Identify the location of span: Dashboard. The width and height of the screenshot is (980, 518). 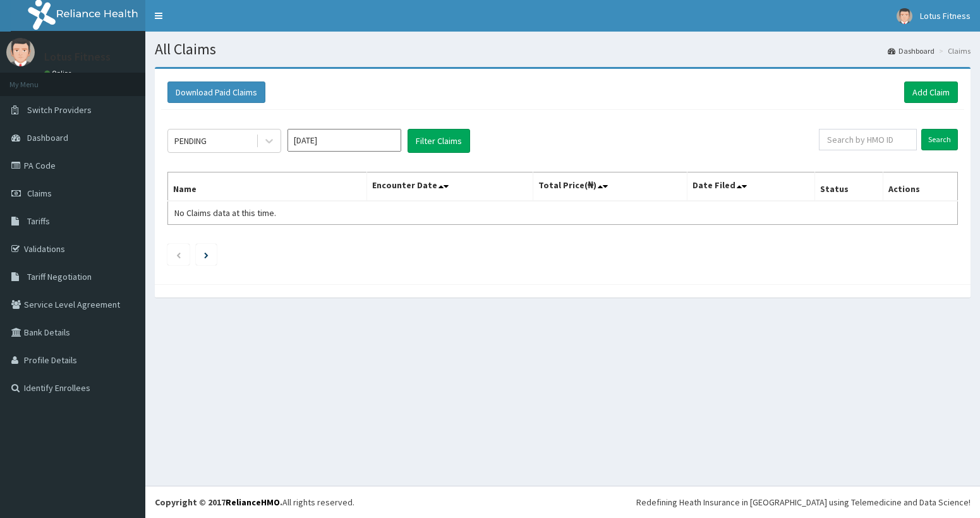
(48, 138).